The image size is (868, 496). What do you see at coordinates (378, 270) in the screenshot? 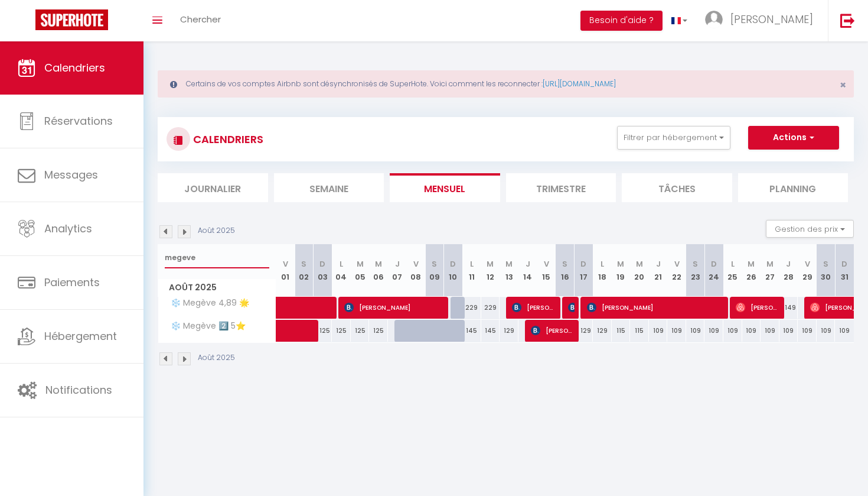
I see `th: 06` at bounding box center [378, 270].